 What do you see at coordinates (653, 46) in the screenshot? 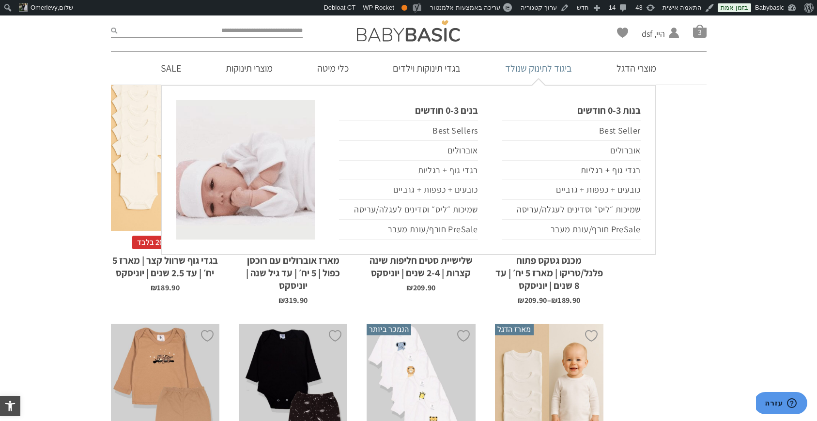
I see `span: החשבון שלי` at bounding box center [653, 46].